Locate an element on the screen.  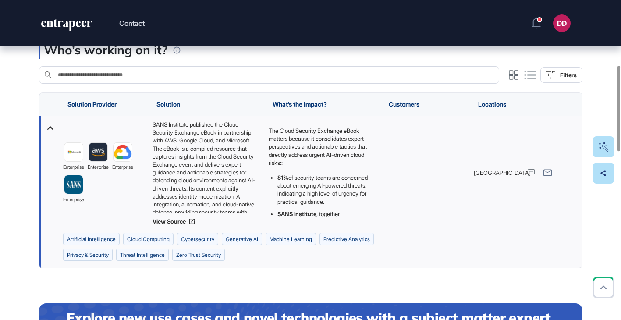
span: Solution is located at coordinates (168, 104).